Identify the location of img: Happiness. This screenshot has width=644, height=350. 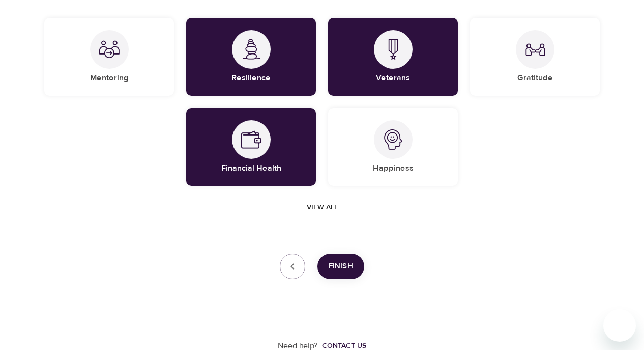
(394, 140).